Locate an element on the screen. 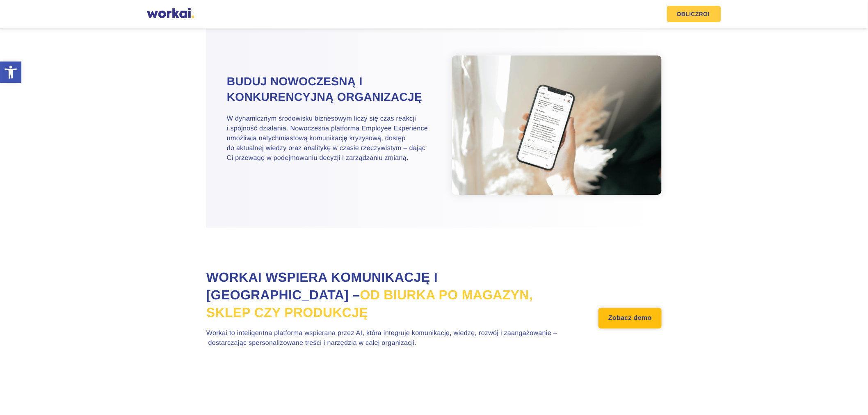 This screenshot has width=868, height=415. p: Workai to inteligentna platforma wspierana przez AI, która integruje komunikację, wiedzę, rozwój ... is located at coordinates (382, 338).